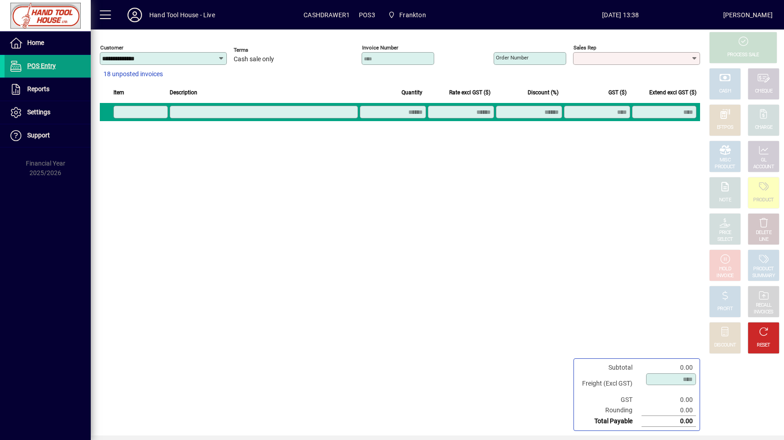 This screenshot has height=440, width=784. I want to click on div: DELETE, so click(764, 233).